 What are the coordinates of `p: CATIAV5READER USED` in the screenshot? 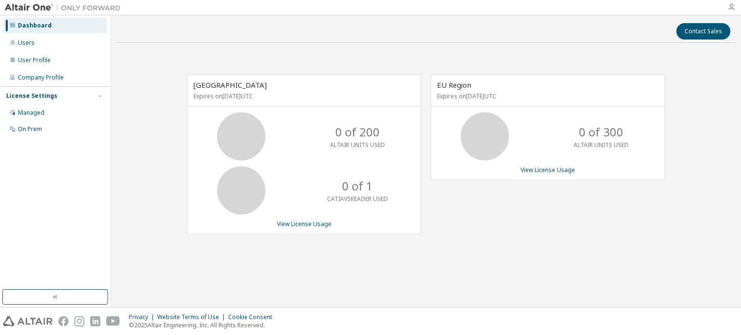 It's located at (357, 199).